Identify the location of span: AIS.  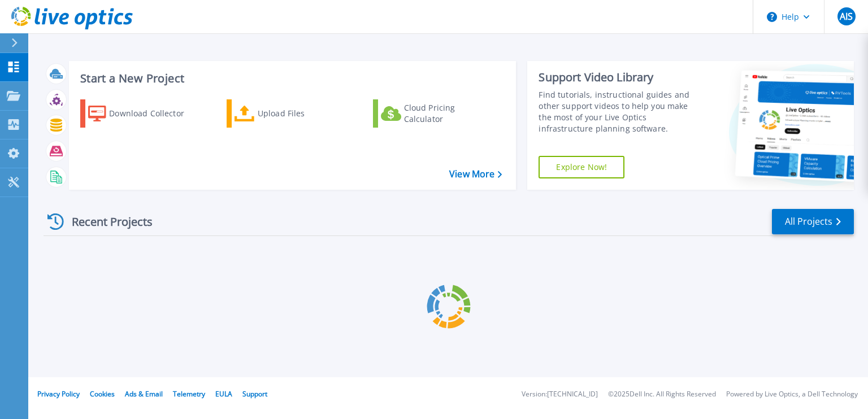
(846, 16).